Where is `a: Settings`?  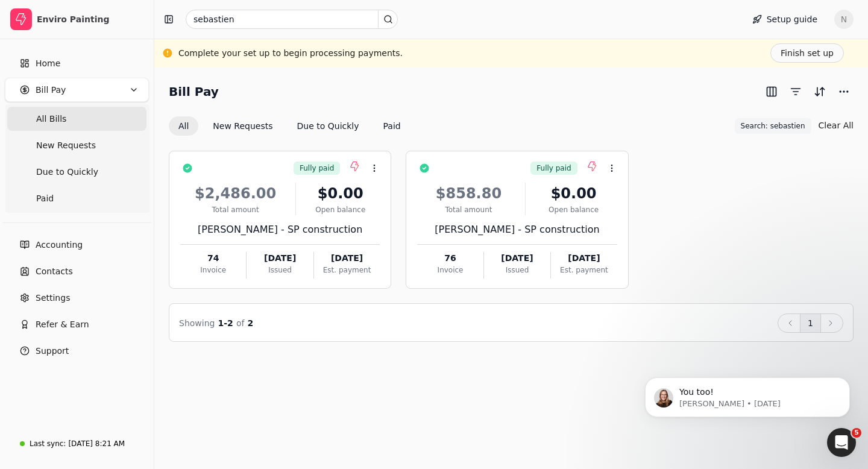
a: Settings is located at coordinates (77, 297).